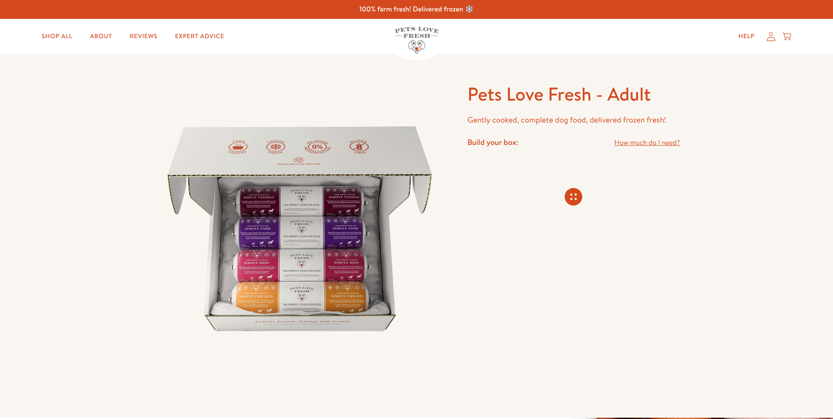  What do you see at coordinates (573, 94) in the screenshot?
I see `h1: Pets Love Fresh - Adult` at bounding box center [573, 94].